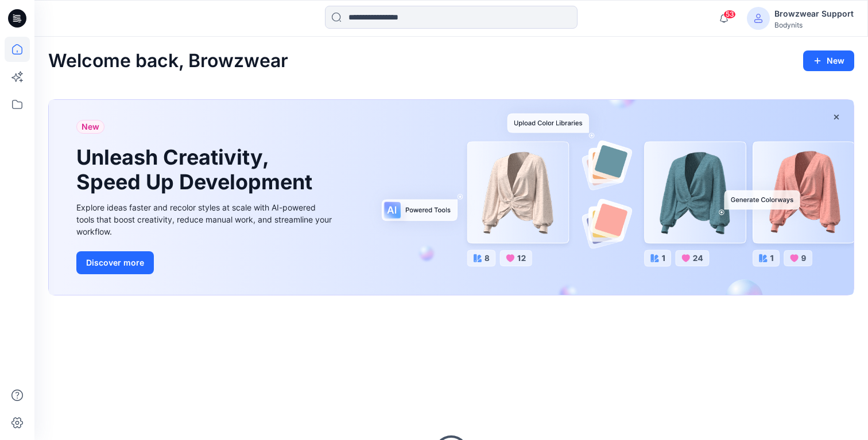 Image resolution: width=868 pixels, height=440 pixels. I want to click on button: Discover more, so click(115, 263).